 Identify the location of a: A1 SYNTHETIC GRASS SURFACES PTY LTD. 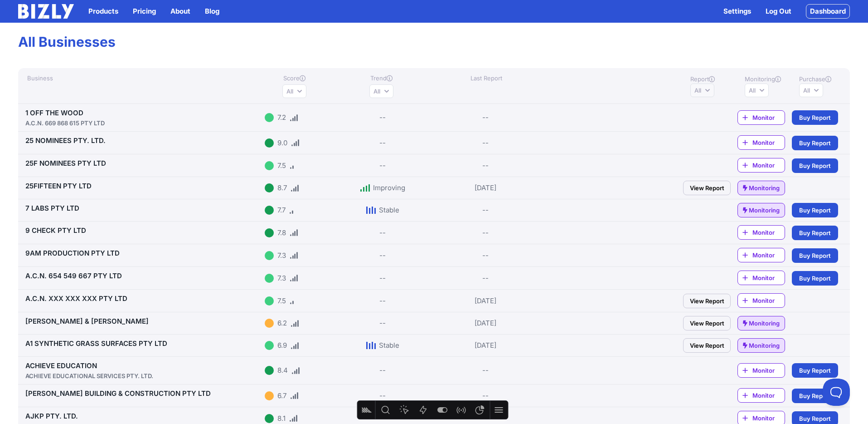
(96, 343).